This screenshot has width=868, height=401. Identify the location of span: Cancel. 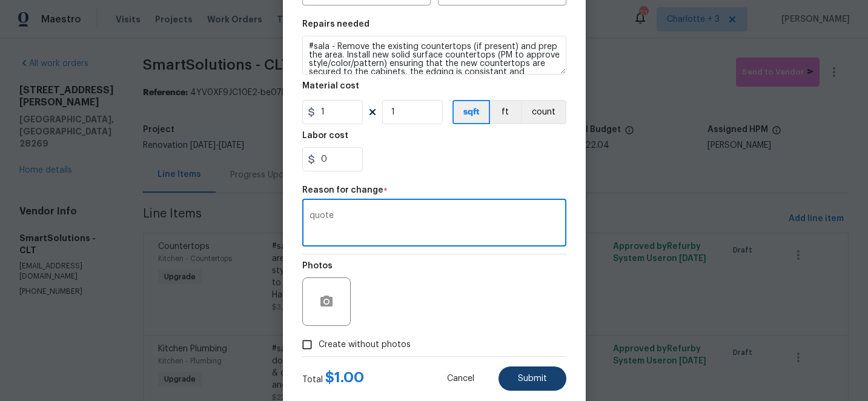
(460, 379).